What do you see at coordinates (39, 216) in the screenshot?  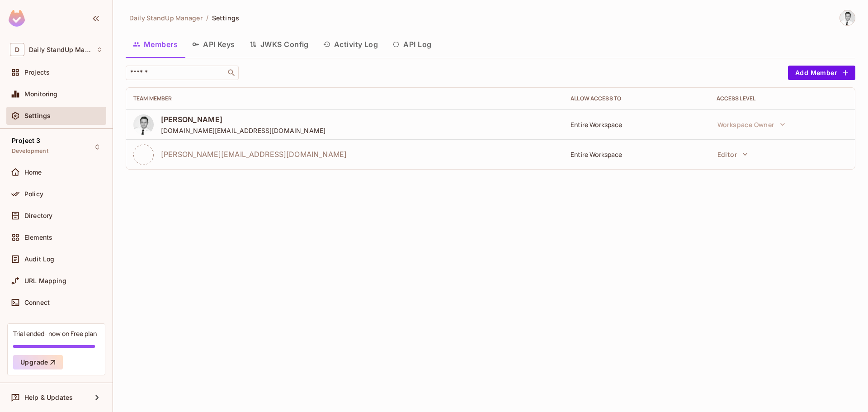 I see `span: Directory` at bounding box center [39, 216].